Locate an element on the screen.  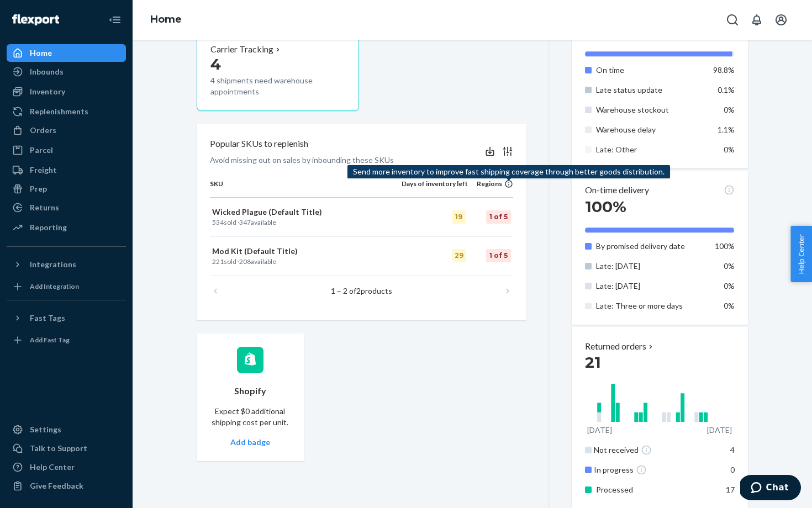
div: Regions is located at coordinates (491, 183).